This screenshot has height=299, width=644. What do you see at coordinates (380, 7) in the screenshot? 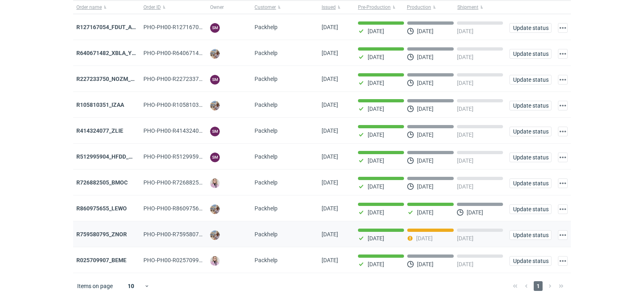
I see `button: Pre-Production` at bounding box center [380, 7].